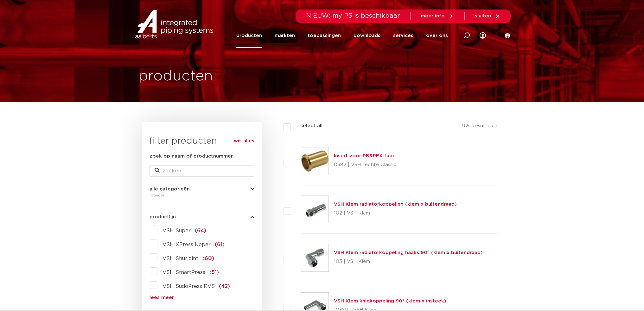 The height and width of the screenshot is (311, 644). I want to click on a: wis alles, so click(244, 141).